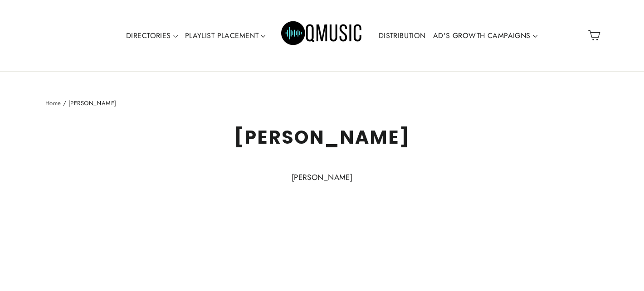 The width and height of the screenshot is (644, 291). I want to click on img: Q Music Promotions, so click(322, 35).